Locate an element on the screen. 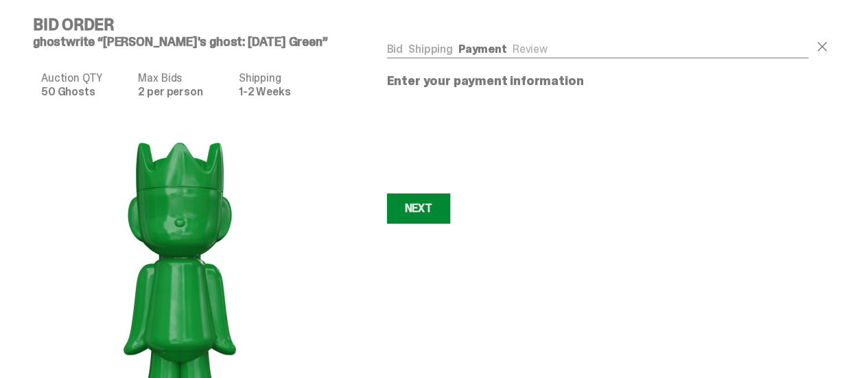 The height and width of the screenshot is (378, 868). dd: 50 Ghosts is located at coordinates (85, 92).